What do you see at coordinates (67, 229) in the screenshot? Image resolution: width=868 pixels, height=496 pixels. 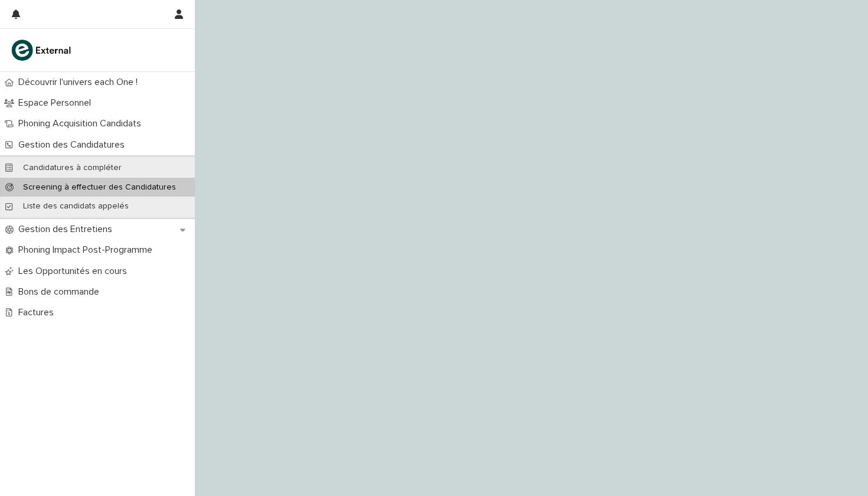 I see `p: Gestion des Entretiens` at bounding box center [67, 229].